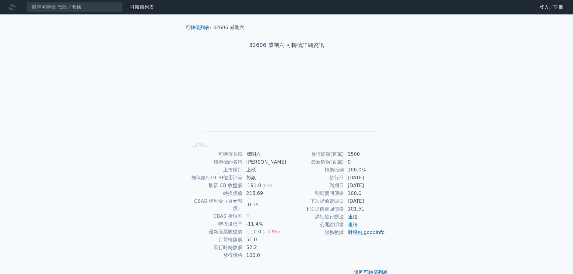  Describe the element at coordinates (215, 247) in the screenshot. I see `td: 發行時轉換價` at that location.